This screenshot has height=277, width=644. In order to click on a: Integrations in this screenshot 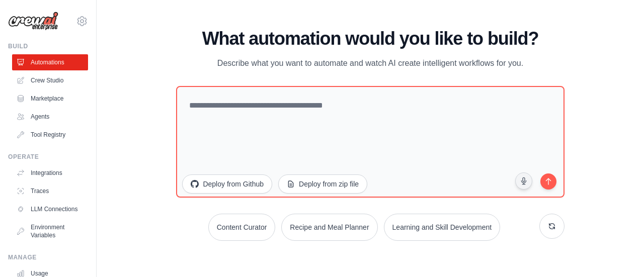, I will do `click(50, 173)`.